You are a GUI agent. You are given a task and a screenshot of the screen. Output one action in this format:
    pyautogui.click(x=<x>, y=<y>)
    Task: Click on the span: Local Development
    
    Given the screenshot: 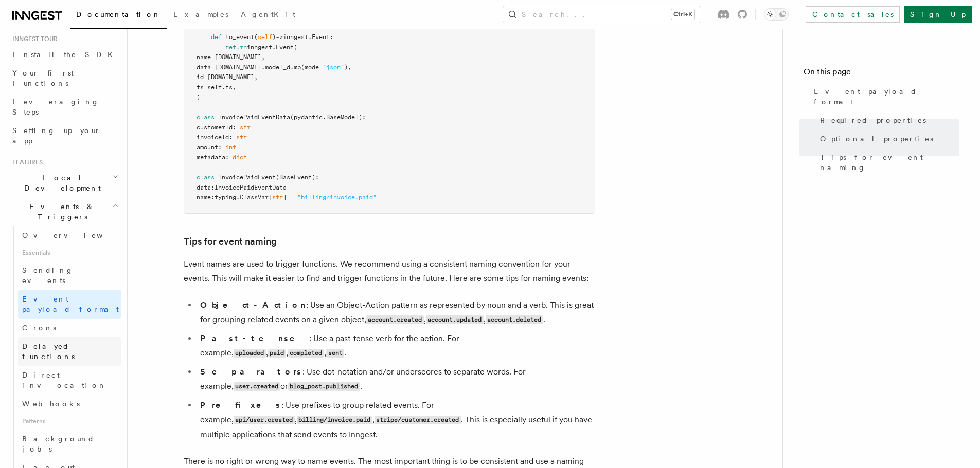 What is the action you would take?
    pyautogui.click(x=60, y=183)
    